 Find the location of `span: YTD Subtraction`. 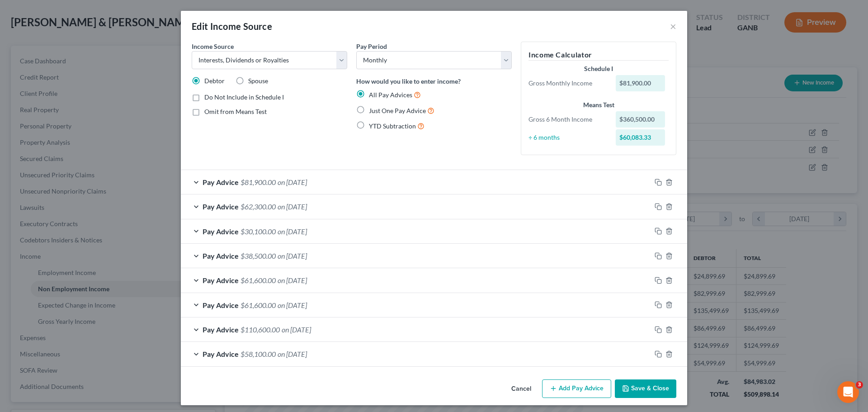

span: YTD Subtraction is located at coordinates (392, 125).